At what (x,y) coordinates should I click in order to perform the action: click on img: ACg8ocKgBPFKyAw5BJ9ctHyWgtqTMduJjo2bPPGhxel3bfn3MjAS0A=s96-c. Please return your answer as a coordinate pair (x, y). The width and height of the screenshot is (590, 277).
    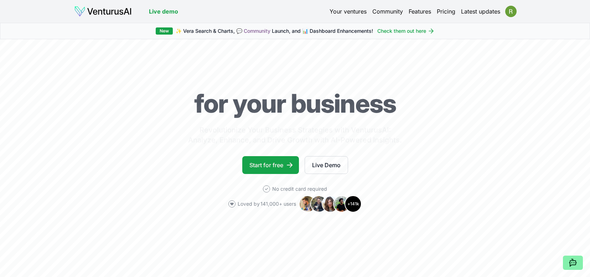
    Looking at the image, I should click on (511, 11).